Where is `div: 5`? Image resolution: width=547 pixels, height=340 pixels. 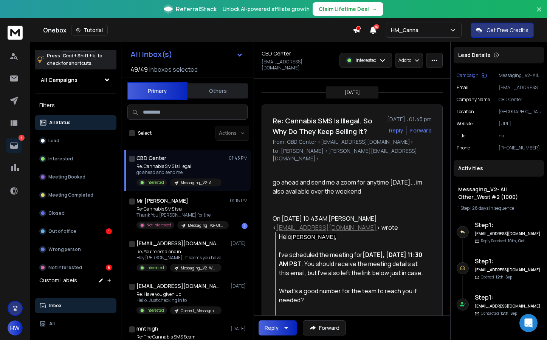 div: 5 is located at coordinates (109, 268).